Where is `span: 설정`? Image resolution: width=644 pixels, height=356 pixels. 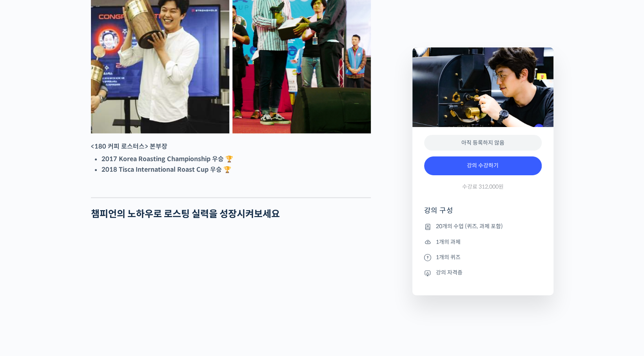 span: 설정 is located at coordinates (126, 264).